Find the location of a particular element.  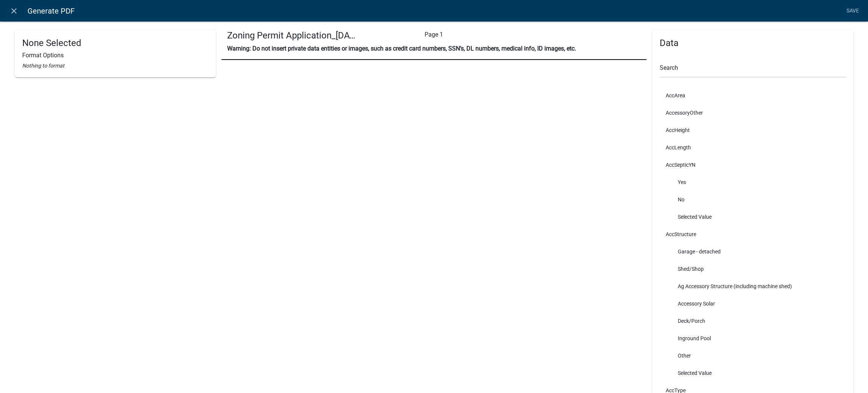

i: Nothing to format is located at coordinates (43, 65).